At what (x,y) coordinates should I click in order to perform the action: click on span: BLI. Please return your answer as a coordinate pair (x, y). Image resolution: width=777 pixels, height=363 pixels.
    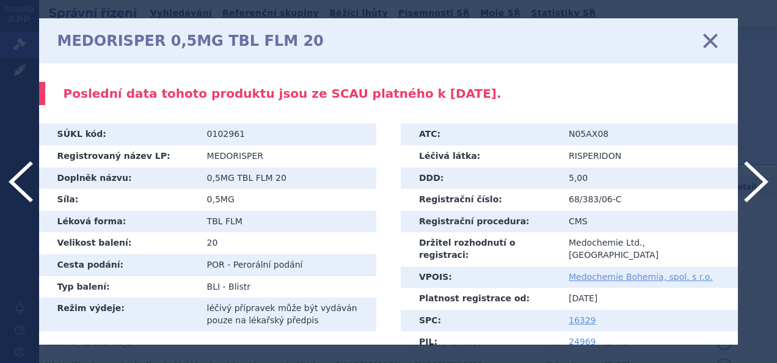
    Looking at the image, I should click on (214, 286).